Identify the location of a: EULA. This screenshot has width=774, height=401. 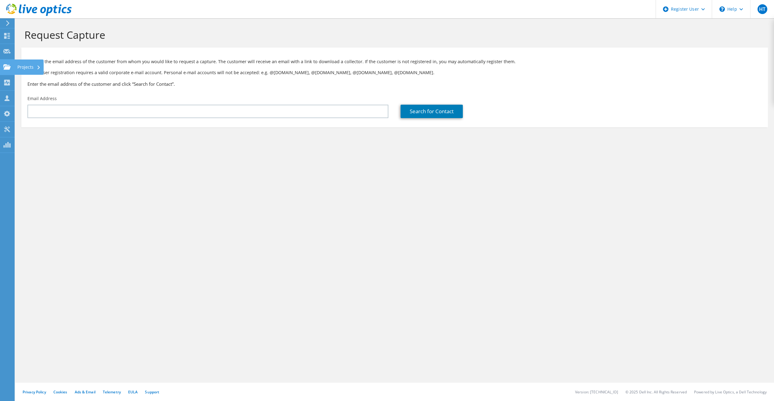
(133, 392).